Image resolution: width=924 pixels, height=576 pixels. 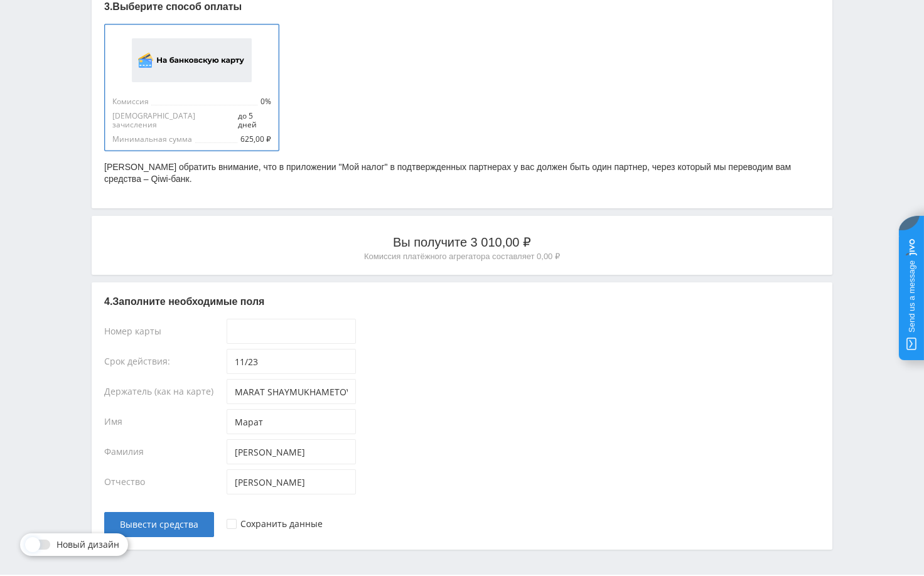 What do you see at coordinates (132, 101) in the screenshot?
I see `span: Комиссия` at bounding box center [132, 101].